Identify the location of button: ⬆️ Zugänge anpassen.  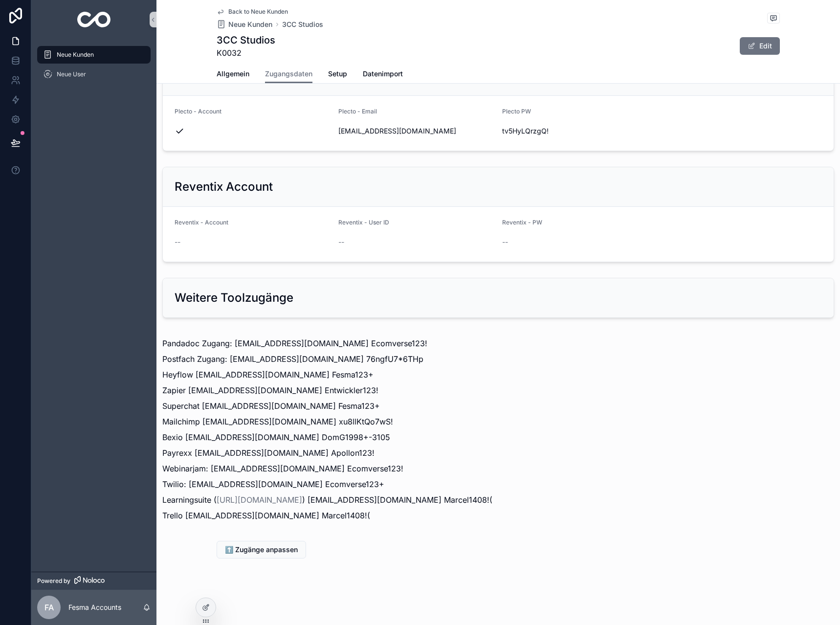
(261, 550).